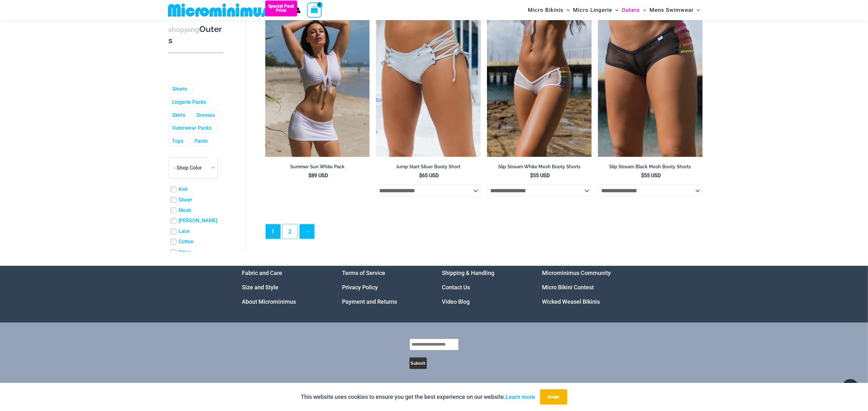 The image size is (868, 411). What do you see at coordinates (651, 79) in the screenshot?
I see `a: Slip Stream Black Multi 5024 Shorts 0Slip Stream Black Multi 5024 Shorts 05Slip Stream Black Mult...` at bounding box center [651, 79].